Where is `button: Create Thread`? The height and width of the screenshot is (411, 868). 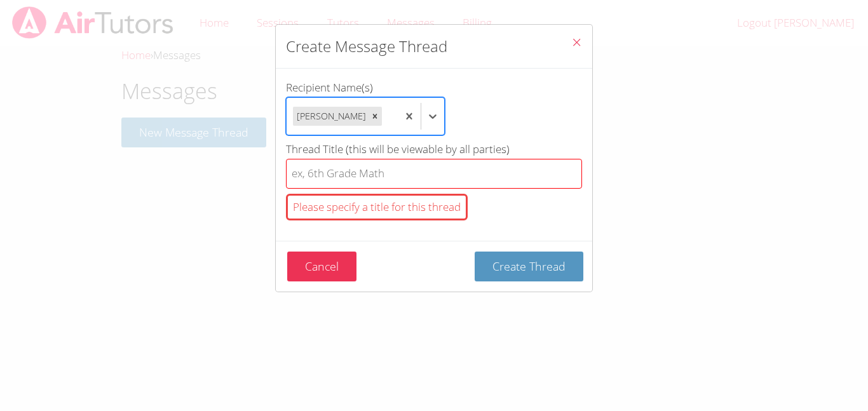 button: Create Thread is located at coordinates (529, 266).